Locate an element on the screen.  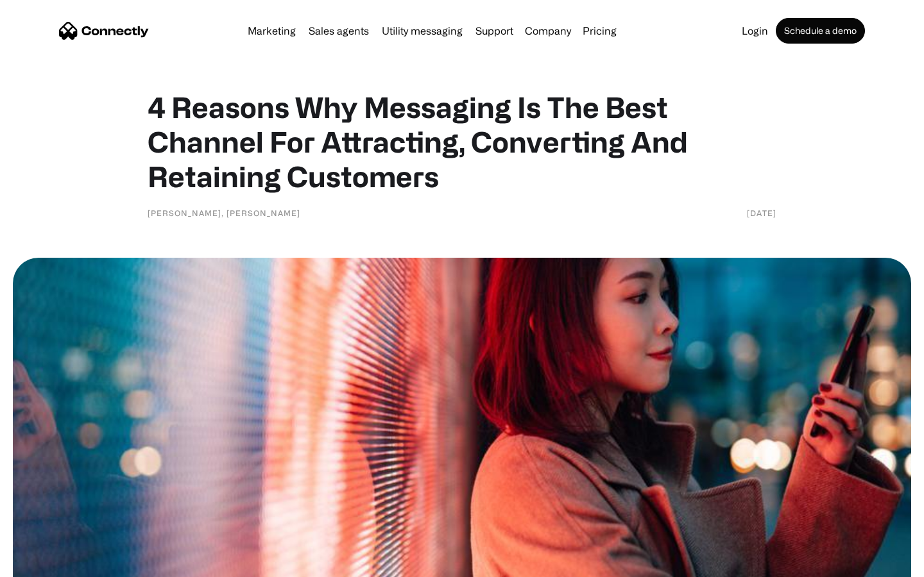
div: Company is located at coordinates (548, 31).